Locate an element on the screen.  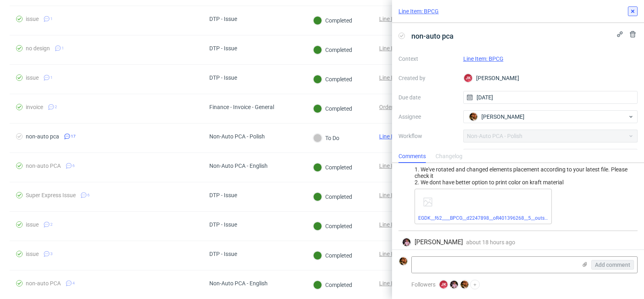
label: Workflow is located at coordinates (427, 136).